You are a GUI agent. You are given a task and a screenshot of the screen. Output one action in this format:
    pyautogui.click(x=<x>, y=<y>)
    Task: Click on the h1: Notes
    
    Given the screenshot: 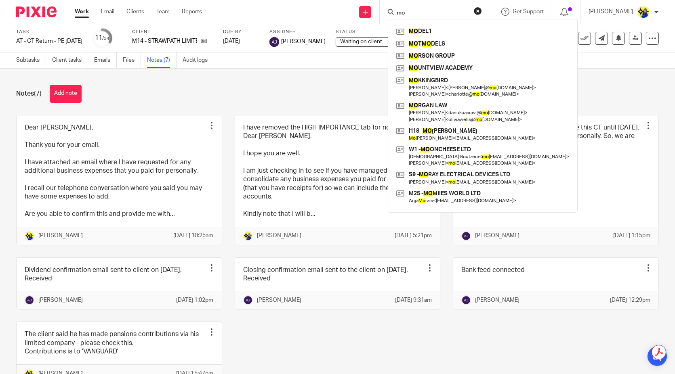 What is the action you would take?
    pyautogui.click(x=29, y=94)
    